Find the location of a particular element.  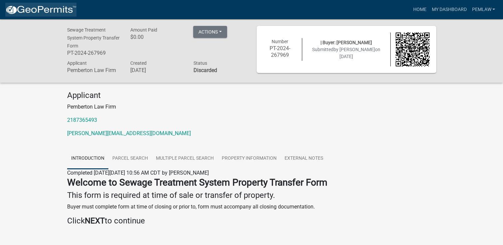

h4: Click to continue is located at coordinates (252, 221).